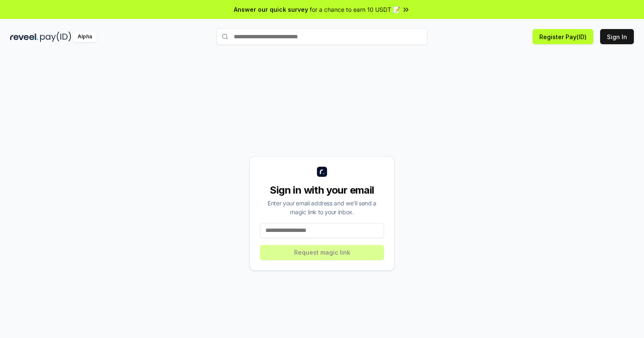 This screenshot has height=338, width=644. What do you see at coordinates (322, 190) in the screenshot?
I see `div: Sign in with your email` at bounding box center [322, 190].